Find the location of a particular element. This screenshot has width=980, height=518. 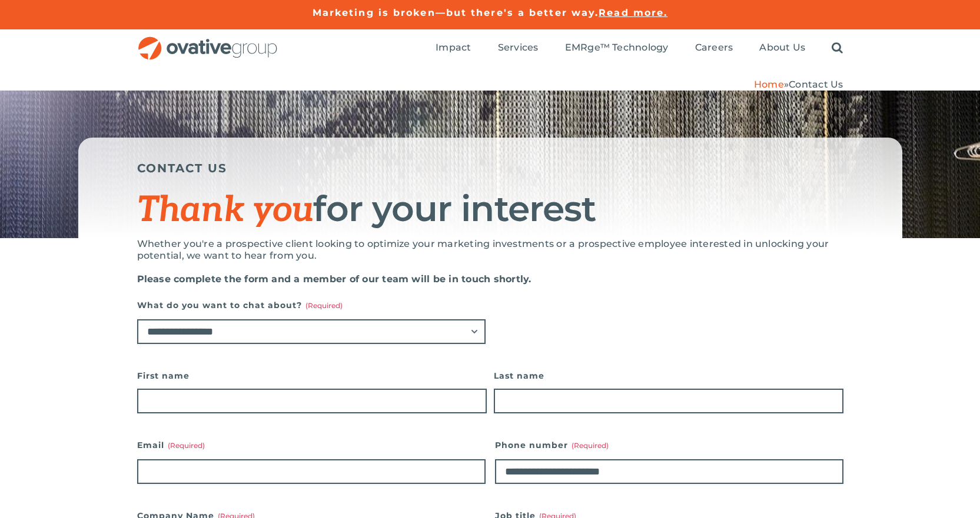

label: Last name is located at coordinates (669, 376).